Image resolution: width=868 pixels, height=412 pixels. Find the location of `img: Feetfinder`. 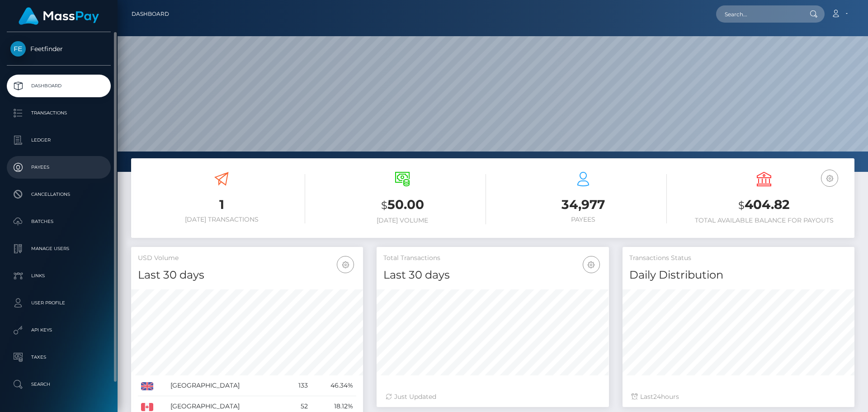

img: Feetfinder is located at coordinates (18, 49).